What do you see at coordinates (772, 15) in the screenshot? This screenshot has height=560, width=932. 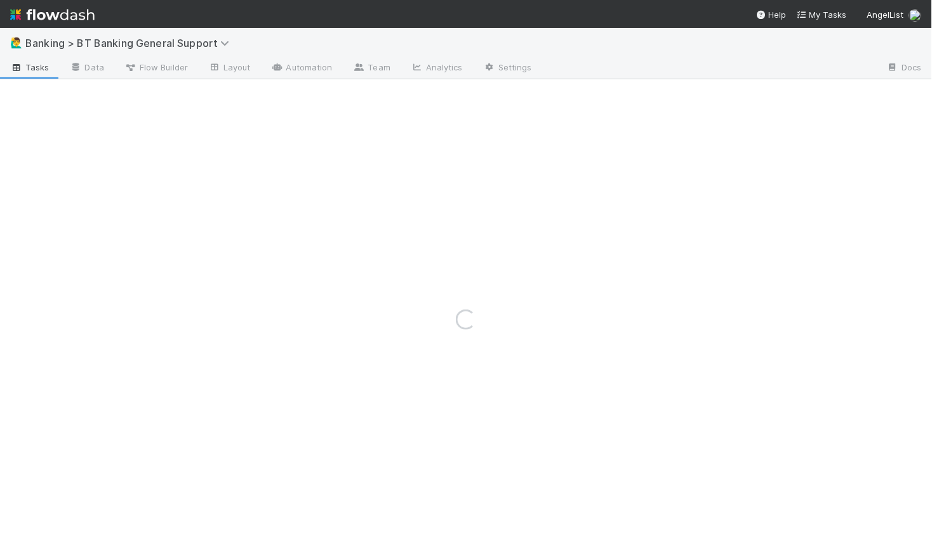 I see `div: Help` at bounding box center [772, 15].